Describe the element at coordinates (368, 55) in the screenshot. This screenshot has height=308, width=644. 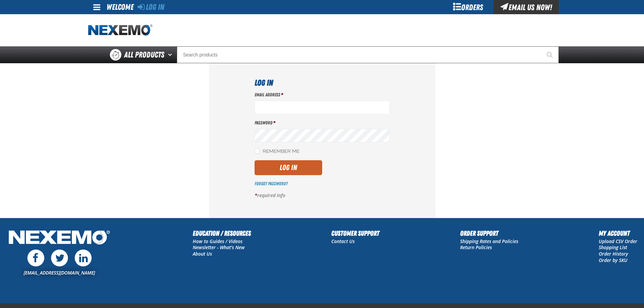
I see `input: Search` at that location.